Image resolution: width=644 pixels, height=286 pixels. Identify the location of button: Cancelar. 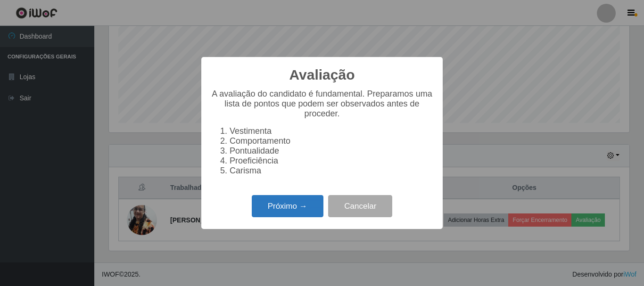
(360, 206).